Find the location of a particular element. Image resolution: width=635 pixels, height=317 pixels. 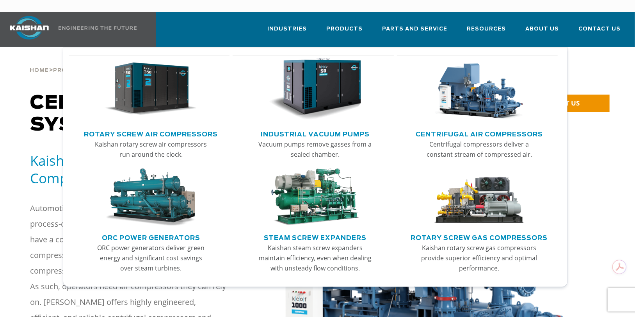

p: ORC power generators deliver green energy and significant cost savings over steam turbines. is located at coordinates (151, 258).